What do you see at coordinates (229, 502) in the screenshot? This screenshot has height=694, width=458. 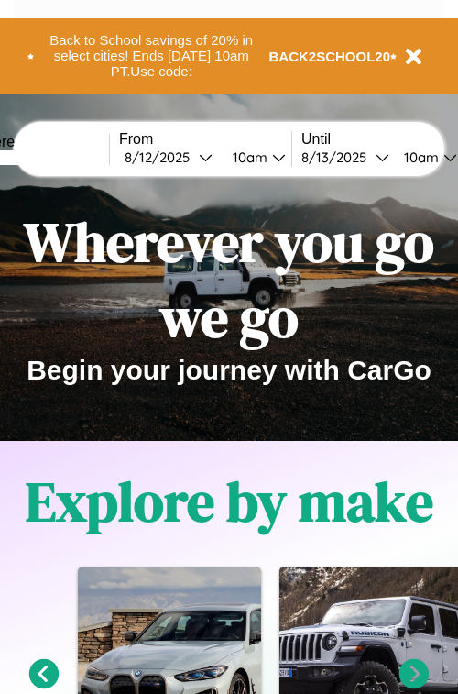 I see `h1: Explore by make` at bounding box center [229, 502].